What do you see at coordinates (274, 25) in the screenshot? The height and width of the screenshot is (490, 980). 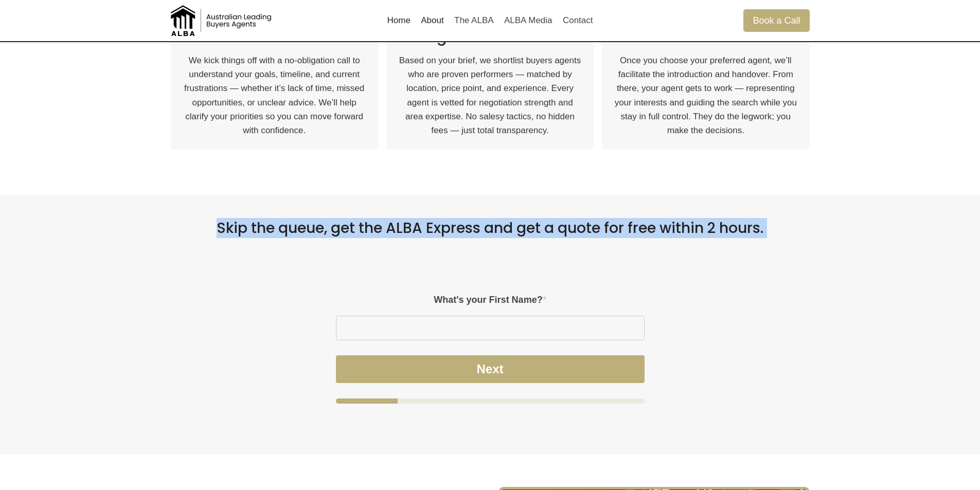 I see `h2: FREE Property Consultation` at bounding box center [274, 25].